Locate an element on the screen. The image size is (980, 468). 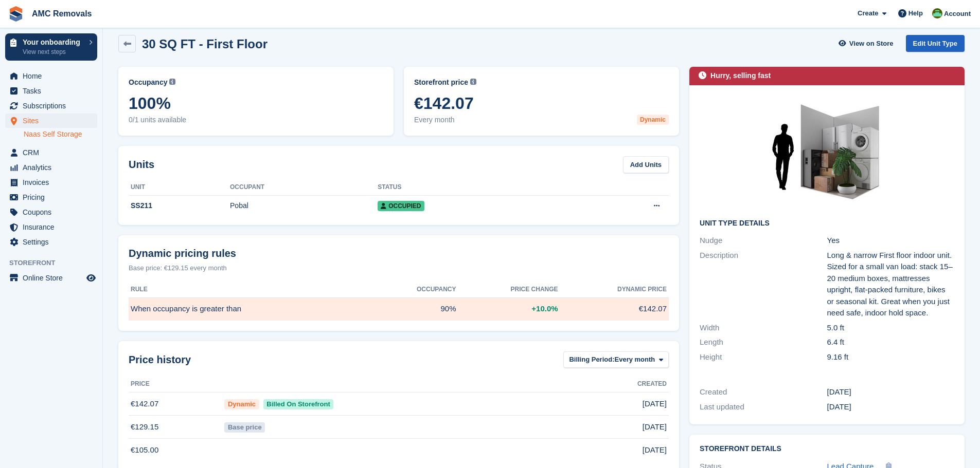
button: Billing Period: Every month is located at coordinates (615, 360).